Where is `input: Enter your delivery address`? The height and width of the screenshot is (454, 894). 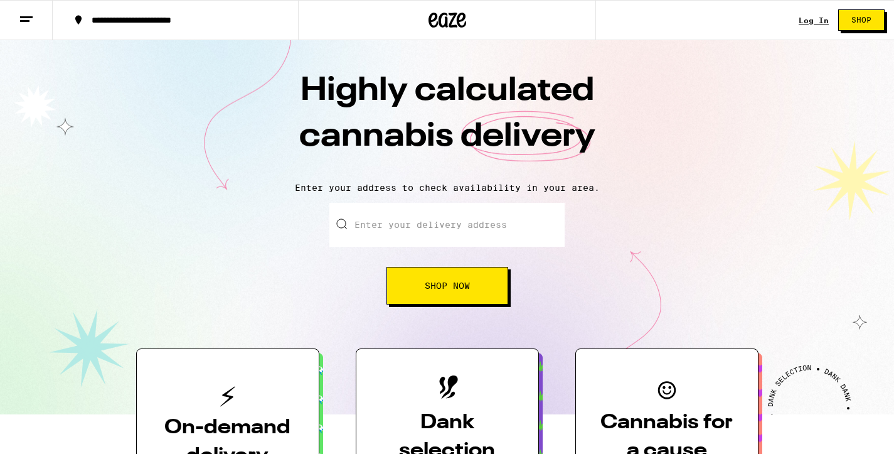 input: Enter your delivery address is located at coordinates (447, 225).